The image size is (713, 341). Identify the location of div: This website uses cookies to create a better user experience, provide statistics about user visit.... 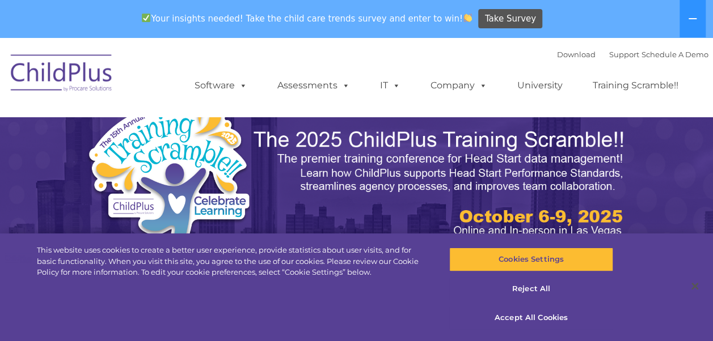
(232, 261).